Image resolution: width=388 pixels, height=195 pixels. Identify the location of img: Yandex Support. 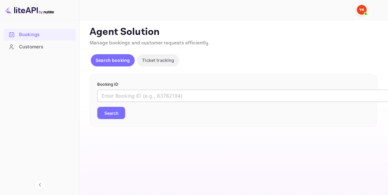
(362, 10).